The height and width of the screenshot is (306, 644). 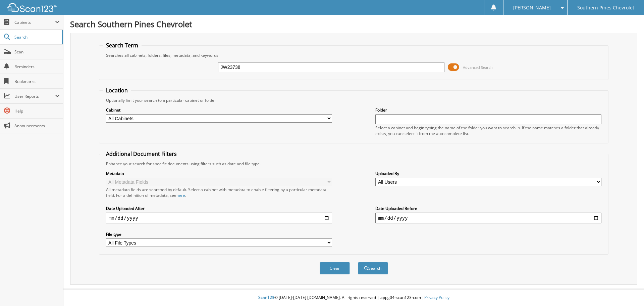 What do you see at coordinates (437, 297) in the screenshot?
I see `a: Privacy Policy` at bounding box center [437, 297].